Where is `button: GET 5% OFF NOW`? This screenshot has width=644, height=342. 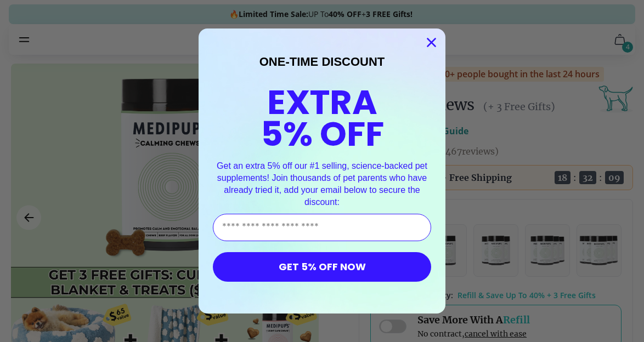
button: GET 5% OFF NOW is located at coordinates (322, 267).